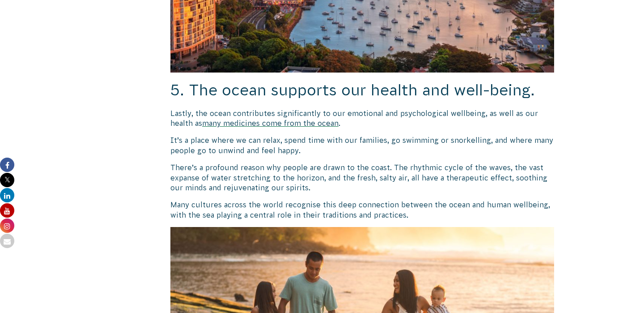  What do you see at coordinates (270, 123) in the screenshot?
I see `a: many medicines come from the ocean` at bounding box center [270, 123].